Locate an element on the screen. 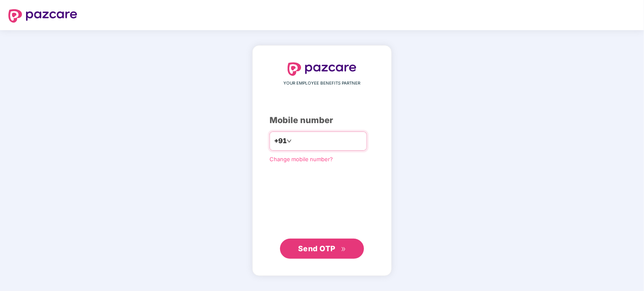 The width and height of the screenshot is (644, 291). a: Change mobile number? is located at coordinates (301, 159).